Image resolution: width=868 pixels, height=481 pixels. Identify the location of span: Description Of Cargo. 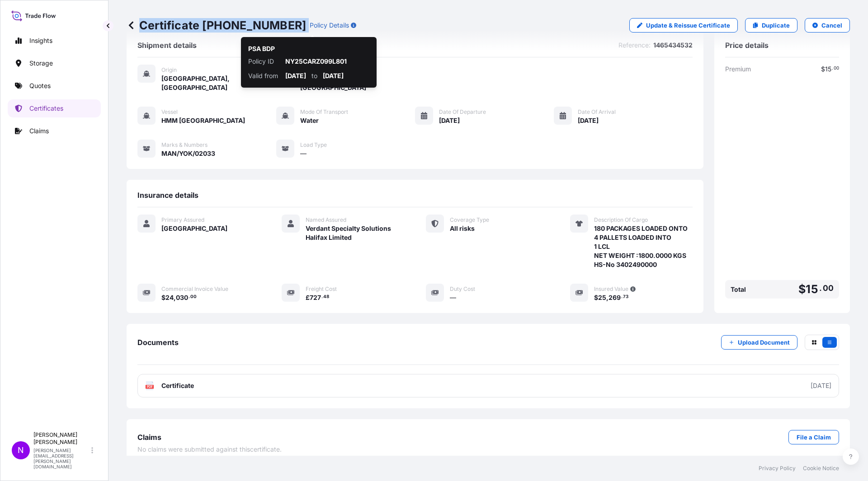
(620, 220).